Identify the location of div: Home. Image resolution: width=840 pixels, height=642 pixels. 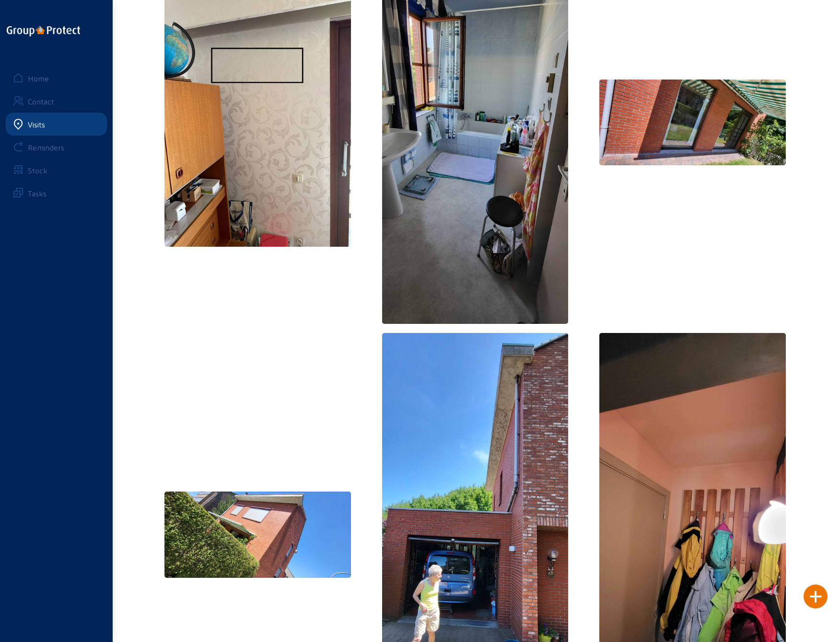
(38, 78).